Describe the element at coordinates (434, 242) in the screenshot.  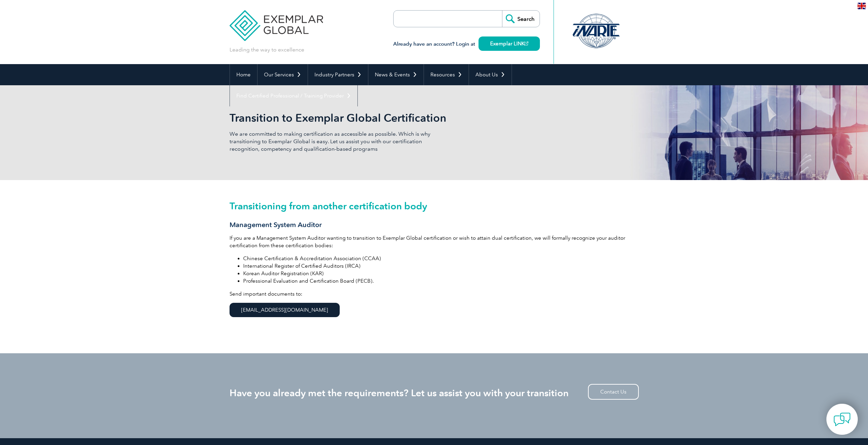
I see `p: If you are a Management System Auditor wanting to transition to Exemplar Global certification or ...` at that location.